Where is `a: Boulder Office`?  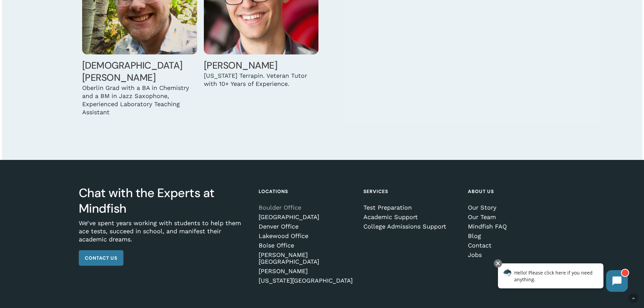 a: Boulder Office is located at coordinates (306, 208).